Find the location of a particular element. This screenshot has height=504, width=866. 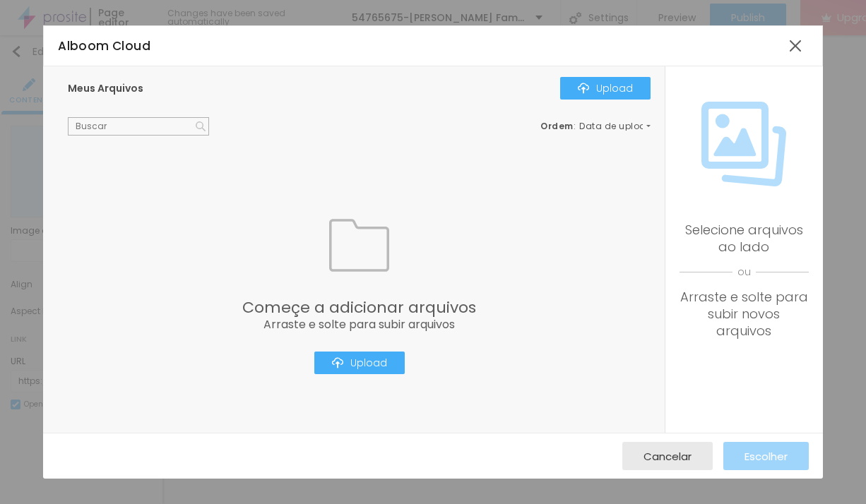

span: Arraste e solte para subir arquivos is located at coordinates (359, 325).